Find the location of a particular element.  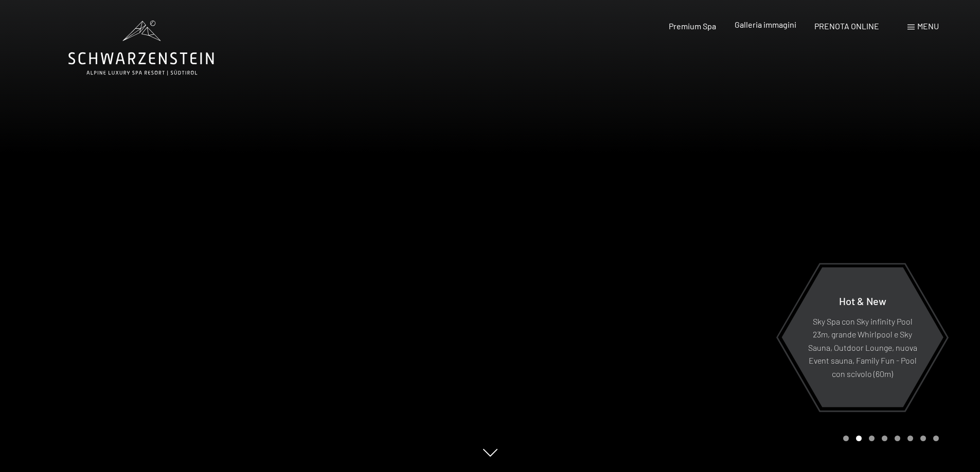

div: Carousel Page 4 is located at coordinates (884, 439).